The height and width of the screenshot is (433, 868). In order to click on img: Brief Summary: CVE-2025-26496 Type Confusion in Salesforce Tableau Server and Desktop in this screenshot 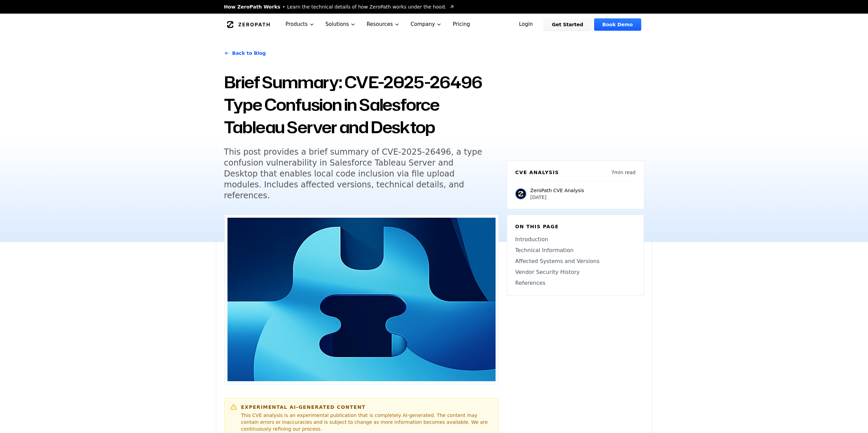, I will do `click(361, 300)`.